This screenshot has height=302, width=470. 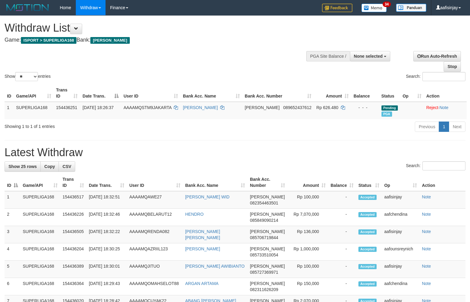 I want to click on th: ID: activate to sort column descending, so click(x=12, y=182).